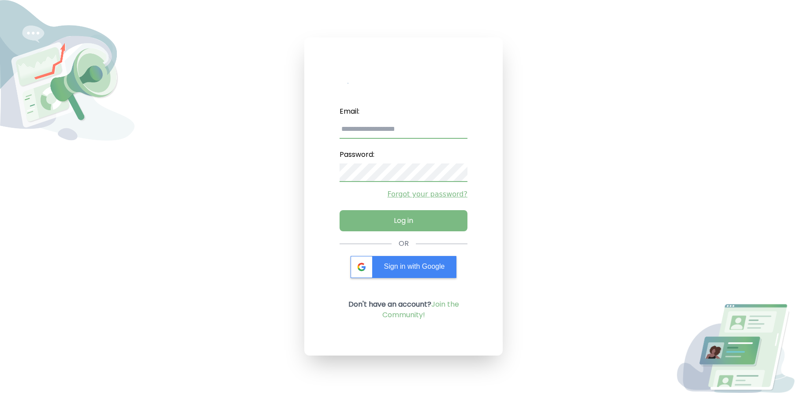 The height and width of the screenshot is (393, 807). I want to click on div: Sign in with Google, so click(403, 267).